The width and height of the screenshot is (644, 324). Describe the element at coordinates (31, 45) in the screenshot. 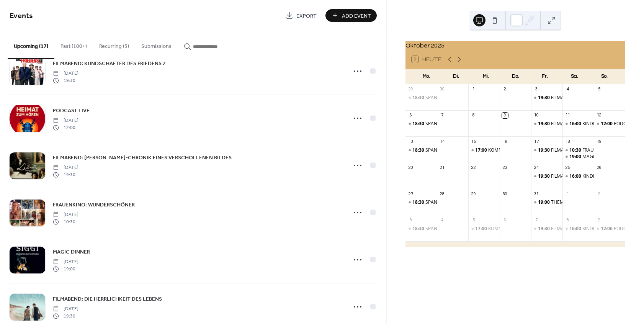

I see `button: Upcoming (17)` at that location.